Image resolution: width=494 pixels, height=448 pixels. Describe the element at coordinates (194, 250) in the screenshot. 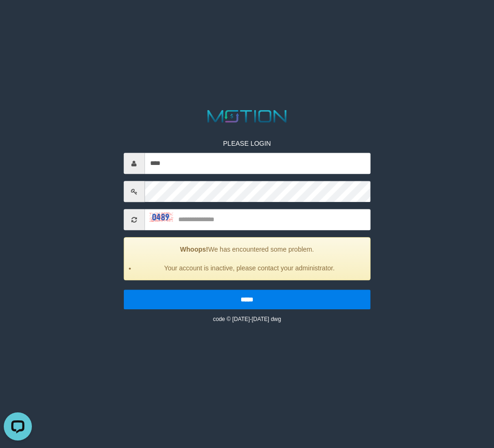

I see `strong: Whoops!` at that location.